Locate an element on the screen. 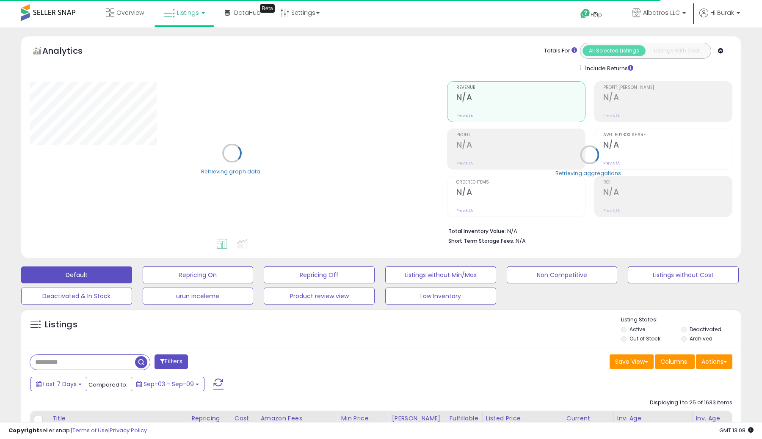 This screenshot has height=439, width=762. button: Repricing Off is located at coordinates (319, 275).